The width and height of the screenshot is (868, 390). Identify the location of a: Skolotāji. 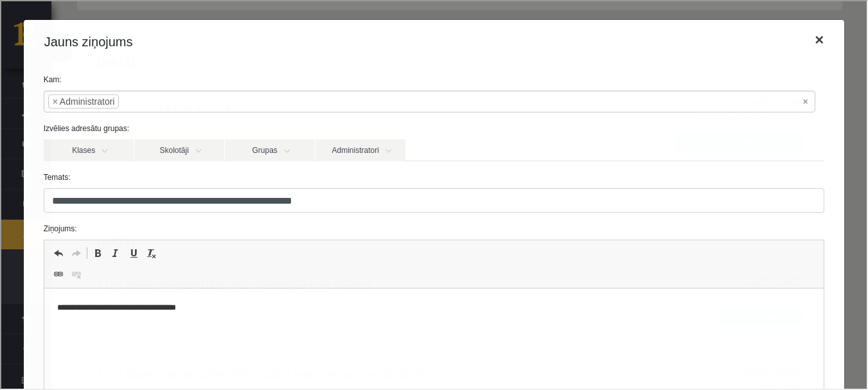
(178, 149).